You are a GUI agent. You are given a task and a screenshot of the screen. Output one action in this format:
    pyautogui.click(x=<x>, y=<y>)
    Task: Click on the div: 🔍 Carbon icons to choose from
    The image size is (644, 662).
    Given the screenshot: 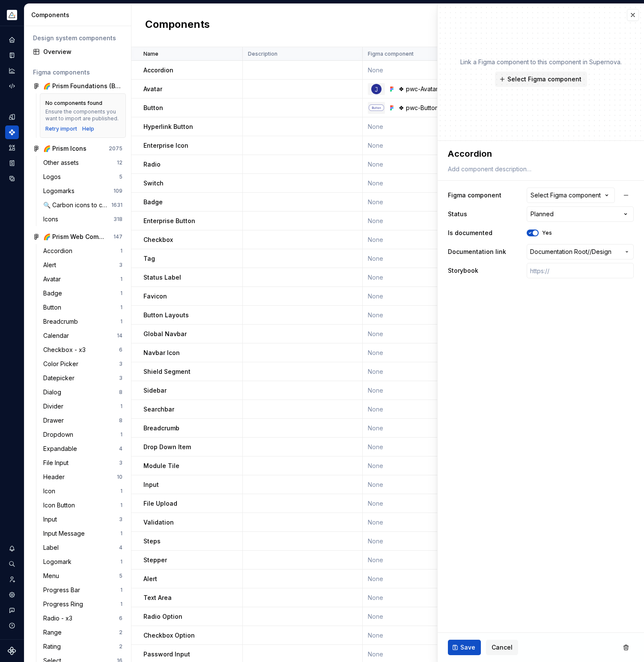 What is the action you would take?
    pyautogui.click(x=77, y=205)
    